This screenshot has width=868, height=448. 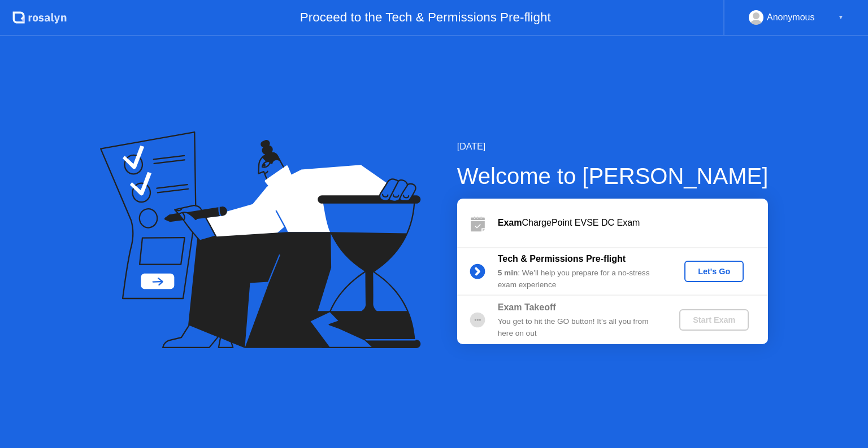 What do you see at coordinates (508, 273) in the screenshot?
I see `b: 5 min` at bounding box center [508, 273].